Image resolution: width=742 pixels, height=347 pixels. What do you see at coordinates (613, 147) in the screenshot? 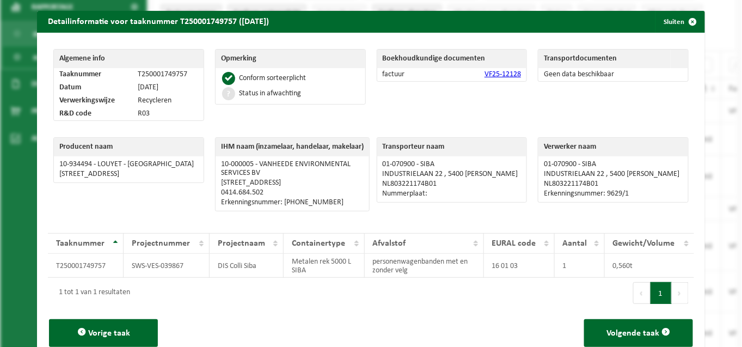
I see `th: Verwerker naam` at bounding box center [613, 147].